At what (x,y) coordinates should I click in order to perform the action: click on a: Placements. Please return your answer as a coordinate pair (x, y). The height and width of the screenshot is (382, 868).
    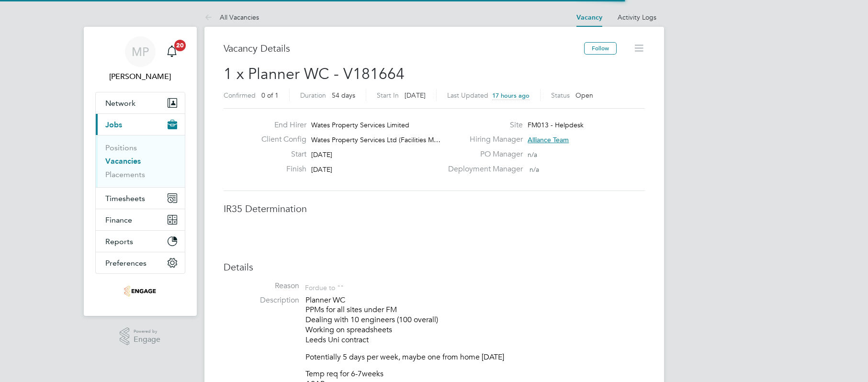
    Looking at the image, I should click on (125, 174).